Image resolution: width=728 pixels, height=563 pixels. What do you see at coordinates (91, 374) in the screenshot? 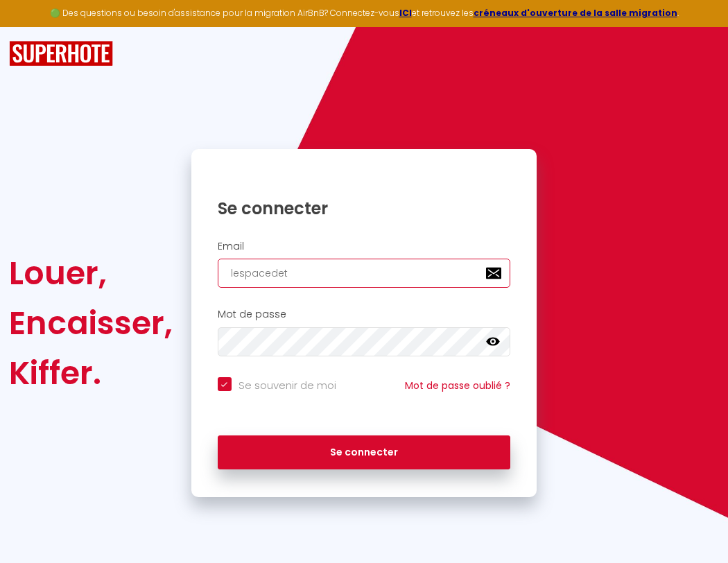
I see `div: Kiffer.` at bounding box center [91, 374].